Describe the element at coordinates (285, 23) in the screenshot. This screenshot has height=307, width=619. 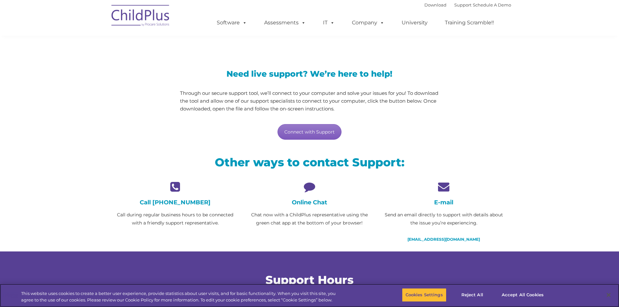
I see `a: Assessments` at that location.